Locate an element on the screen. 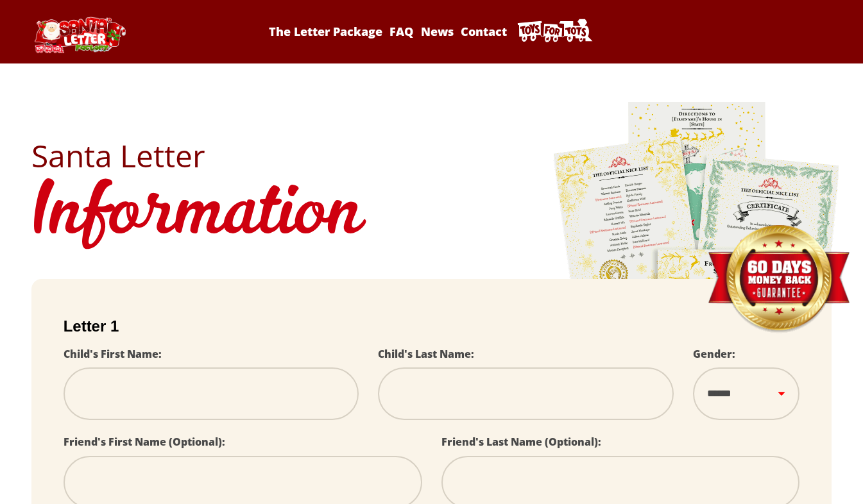  a: FAQ is located at coordinates (401, 32).